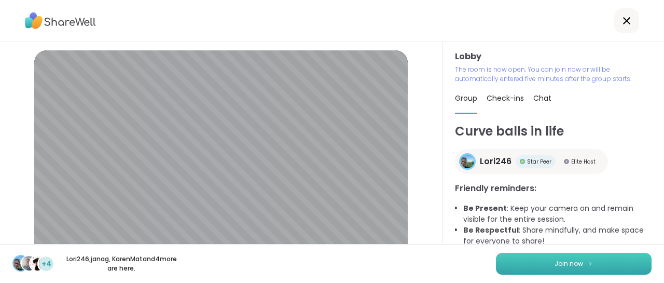 This screenshot has height=283, width=664. Describe the element at coordinates (531, 161) in the screenshot. I see `a: Lori246Lori246Star PeerStar PeerElite HostElite Host` at that location.